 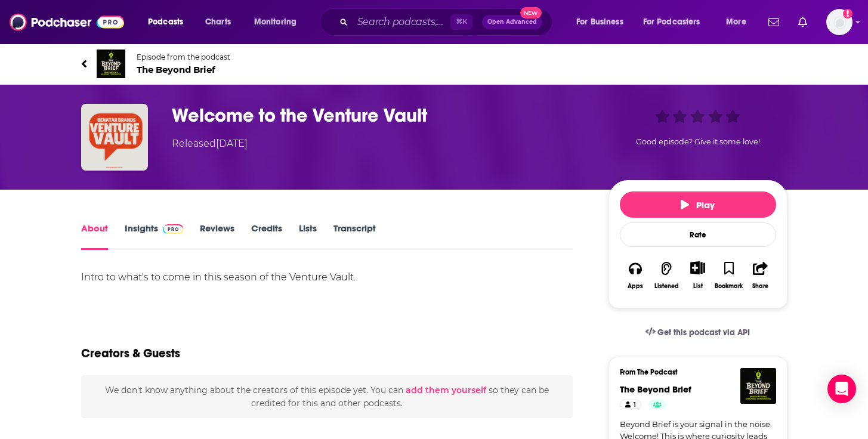 What do you see at coordinates (447, 22) in the screenshot?
I see `div: Search podcasts, credits, & more...` at bounding box center [447, 22].